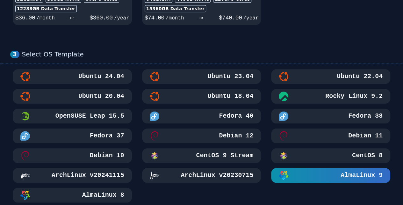 This screenshot has width=403, height=205. What do you see at coordinates (202, 96) in the screenshot?
I see `button: Ubuntu 18.04Ubuntu 18.04` at bounding box center [202, 96].